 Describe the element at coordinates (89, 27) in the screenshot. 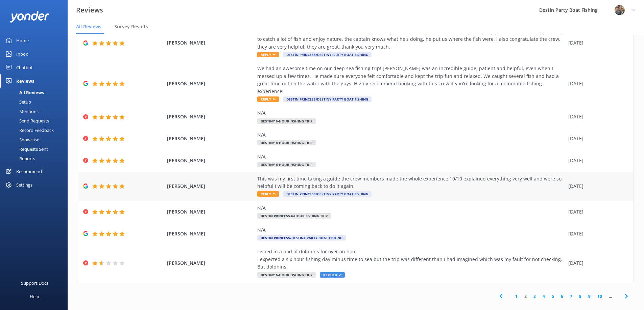

I see `span: All Reviews` at that location.